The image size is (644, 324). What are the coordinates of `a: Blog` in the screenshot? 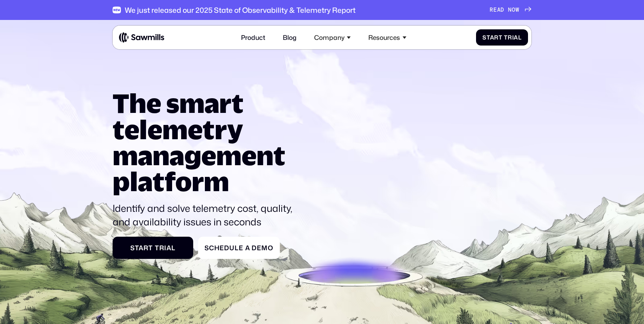 It's located at (290, 37).